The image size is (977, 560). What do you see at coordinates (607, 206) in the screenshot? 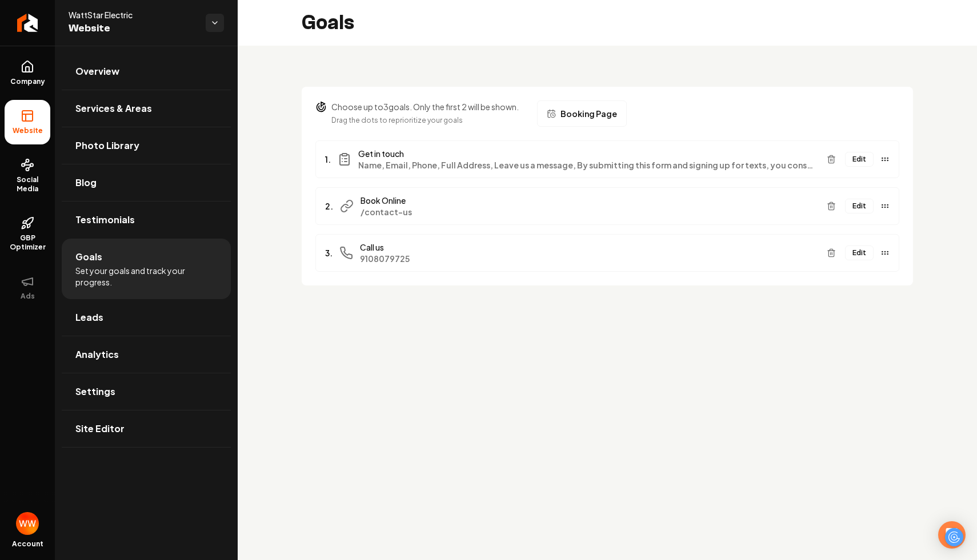
I see `li: 2.Book Online/contact-usEdit` at bounding box center [607, 206].